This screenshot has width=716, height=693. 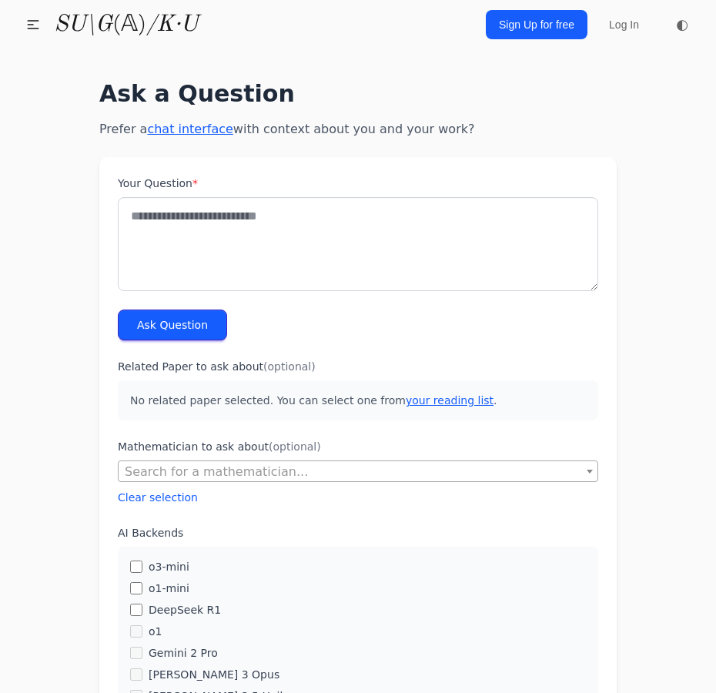 I want to click on button: Ask Question, so click(x=172, y=325).